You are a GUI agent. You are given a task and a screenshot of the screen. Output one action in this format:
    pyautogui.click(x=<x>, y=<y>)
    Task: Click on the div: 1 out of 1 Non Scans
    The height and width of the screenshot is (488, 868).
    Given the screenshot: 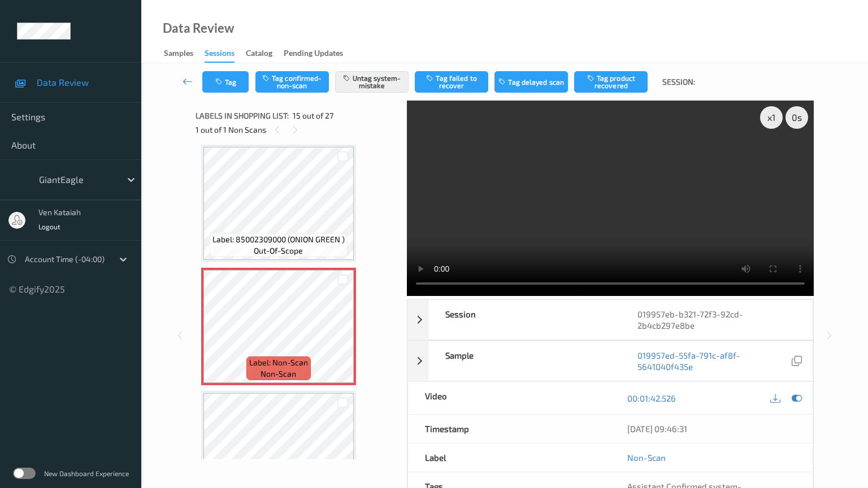 What is the action you would take?
    pyautogui.click(x=297, y=129)
    